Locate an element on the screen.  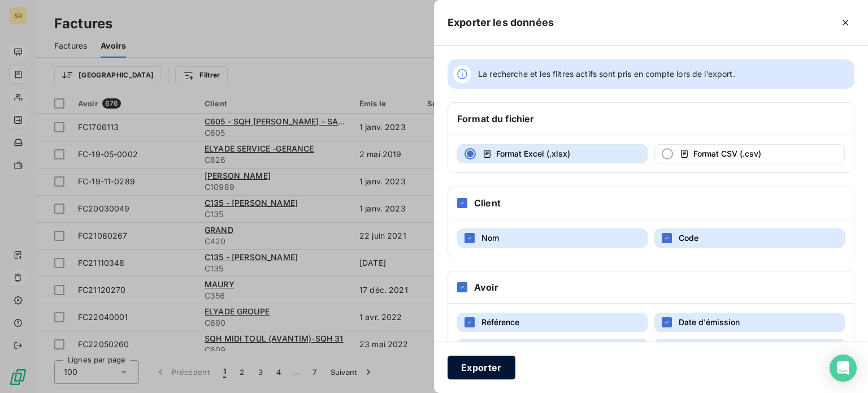
h6: Client is located at coordinates (487, 203).